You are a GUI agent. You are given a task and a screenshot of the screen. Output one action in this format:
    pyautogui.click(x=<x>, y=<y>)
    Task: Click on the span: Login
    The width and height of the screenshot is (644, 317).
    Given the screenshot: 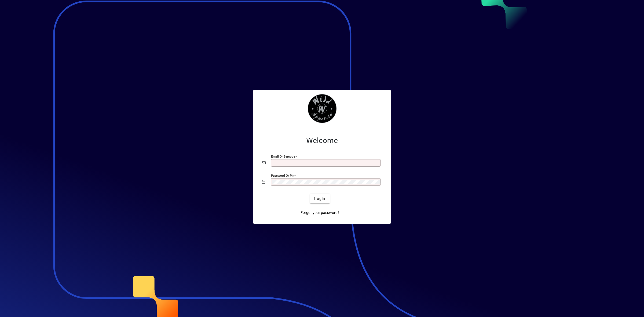 What is the action you would take?
    pyautogui.click(x=320, y=198)
    